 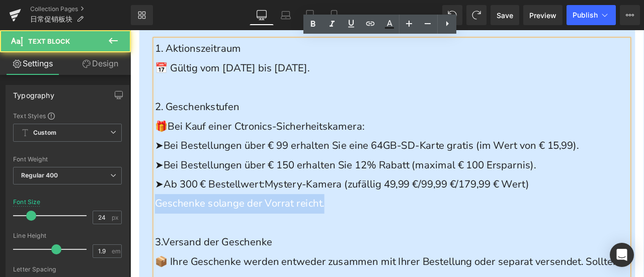 What do you see at coordinates (34, 92) in the screenshot?
I see `div: Typography` at bounding box center [34, 92].